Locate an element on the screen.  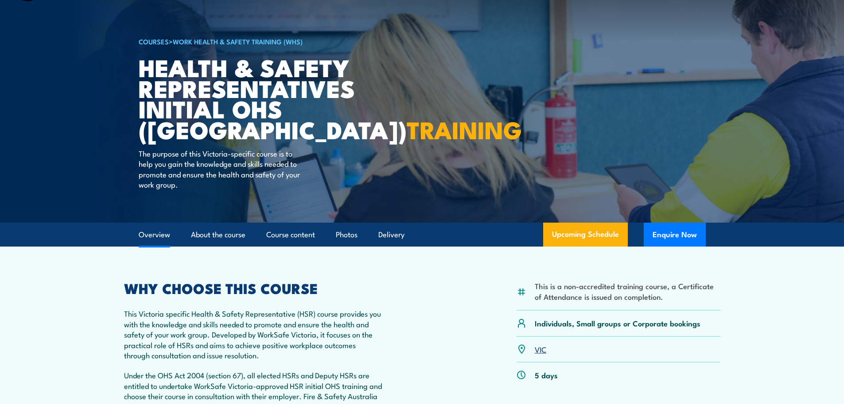
a: COURSES is located at coordinates (154, 41).